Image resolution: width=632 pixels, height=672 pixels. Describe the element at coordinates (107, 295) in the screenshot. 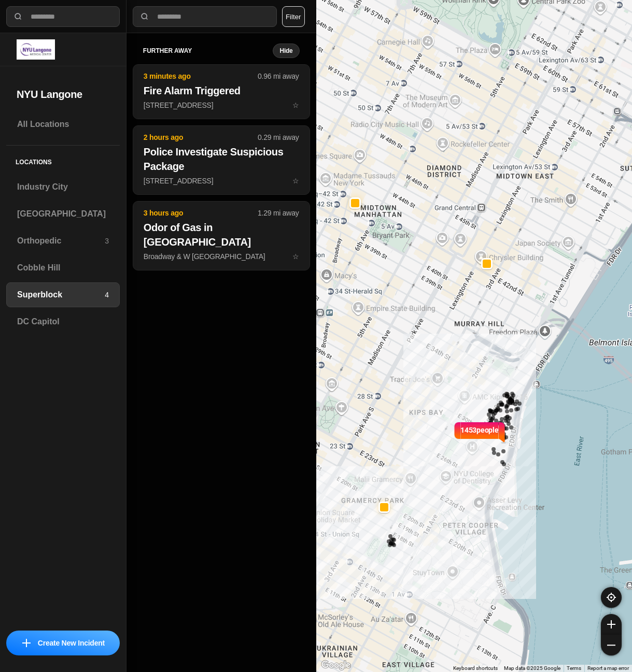

I see `p: 4` at that location.